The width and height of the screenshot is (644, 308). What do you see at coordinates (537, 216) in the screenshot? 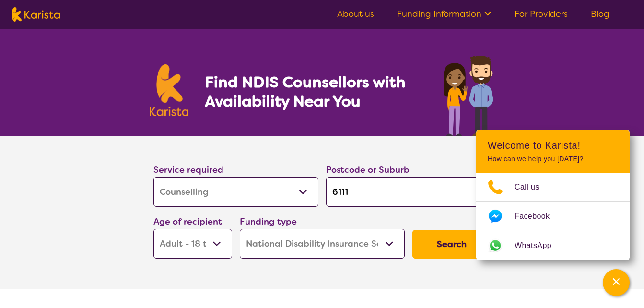
I see `span: Facebook` at bounding box center [537, 216].